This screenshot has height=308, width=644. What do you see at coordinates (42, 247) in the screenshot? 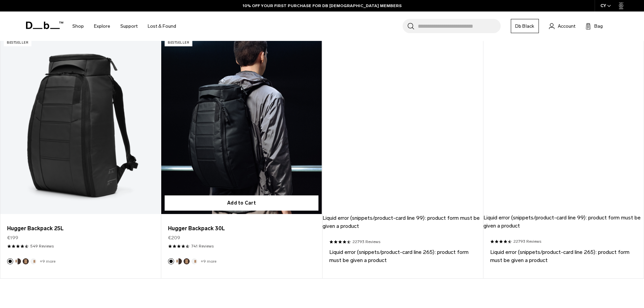
I see `a: 549 reviews` at bounding box center [42, 247].